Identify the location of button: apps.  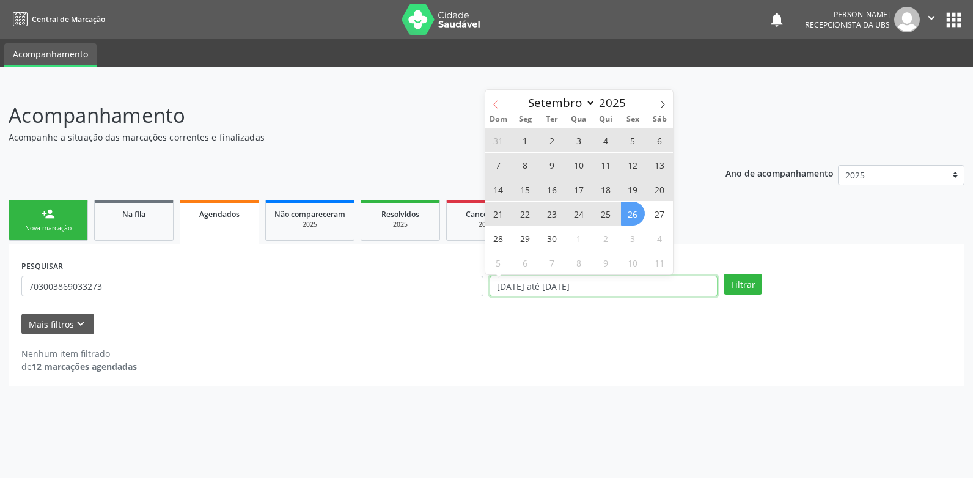
(954, 20).